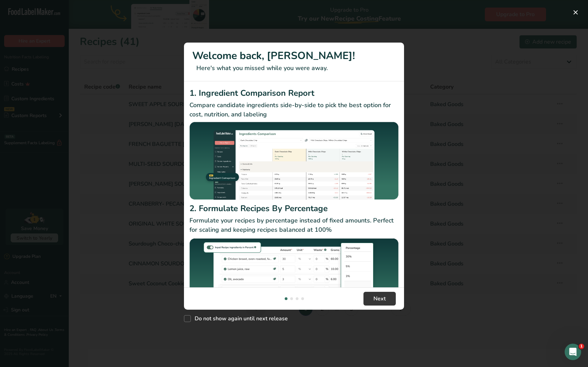 This screenshot has height=367, width=588. What do you see at coordinates (294, 110) in the screenshot?
I see `p: Compare candidate ingredients side-by-side to pick the best option for cost, nutrition, and labeling` at bounding box center [294, 110].